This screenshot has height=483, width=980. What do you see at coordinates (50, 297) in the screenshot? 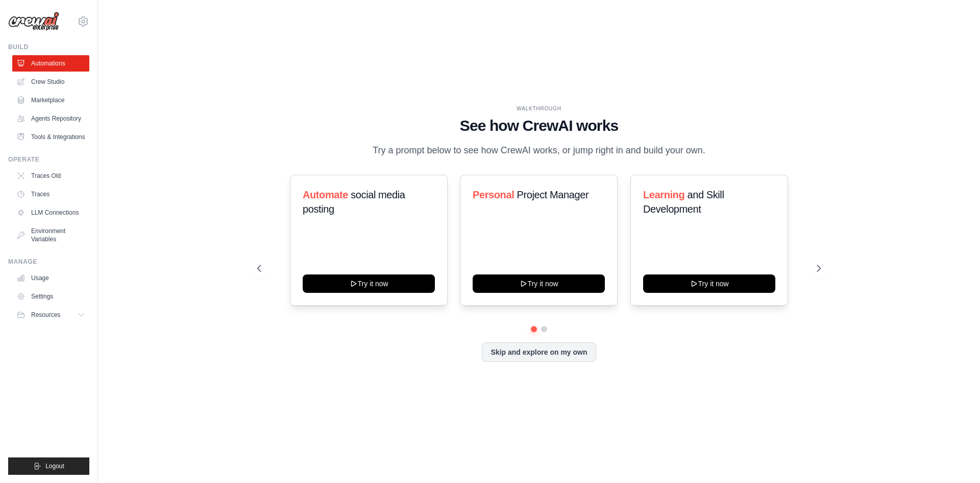
I see `a: Settings` at bounding box center [50, 297].